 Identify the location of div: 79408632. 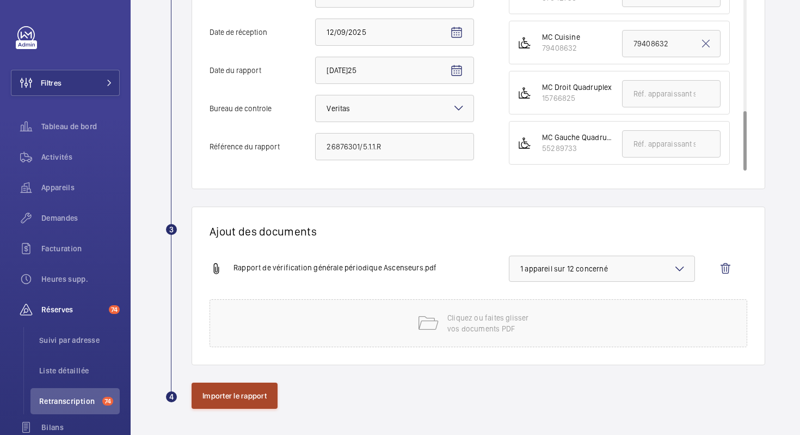
(561, 48).